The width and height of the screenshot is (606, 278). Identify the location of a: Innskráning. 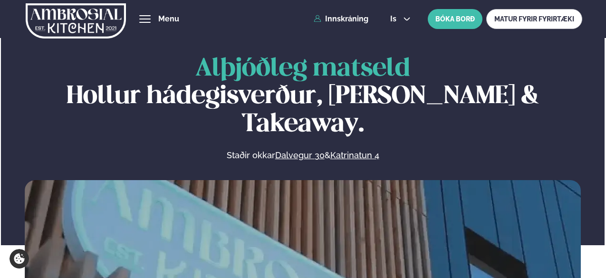
(341, 19).